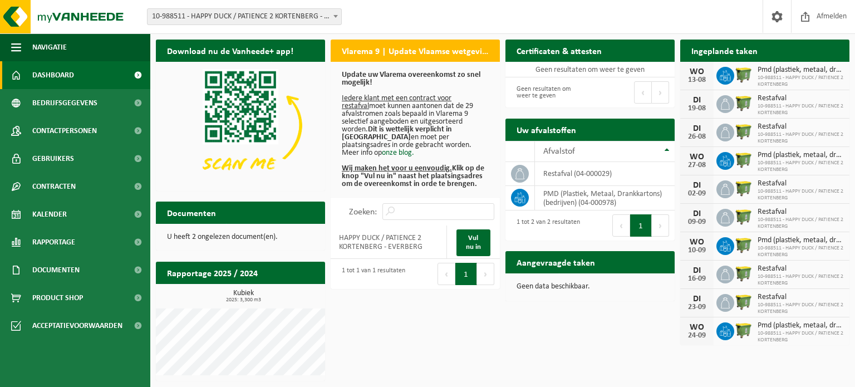  Describe the element at coordinates (57, 298) in the screenshot. I see `span: Product Shop` at that location.